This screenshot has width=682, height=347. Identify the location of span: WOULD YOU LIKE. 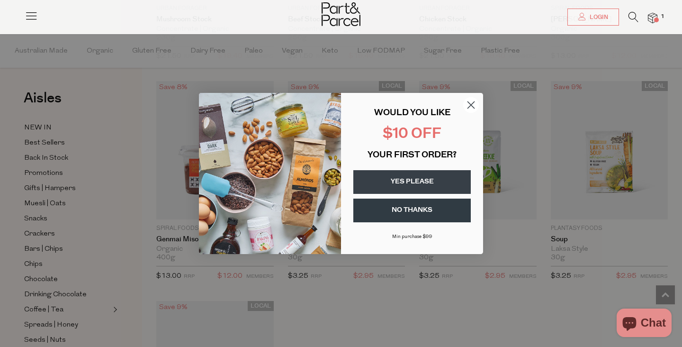
(412, 113).